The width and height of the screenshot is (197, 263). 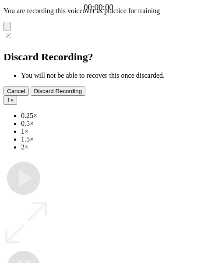 I want to click on button: Cancel, so click(x=16, y=91).